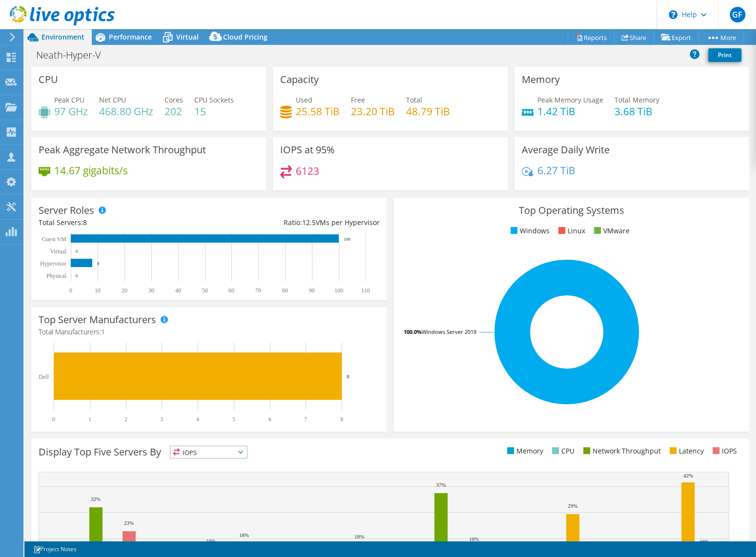 This screenshot has height=557, width=756. I want to click on text: 2, so click(126, 419).